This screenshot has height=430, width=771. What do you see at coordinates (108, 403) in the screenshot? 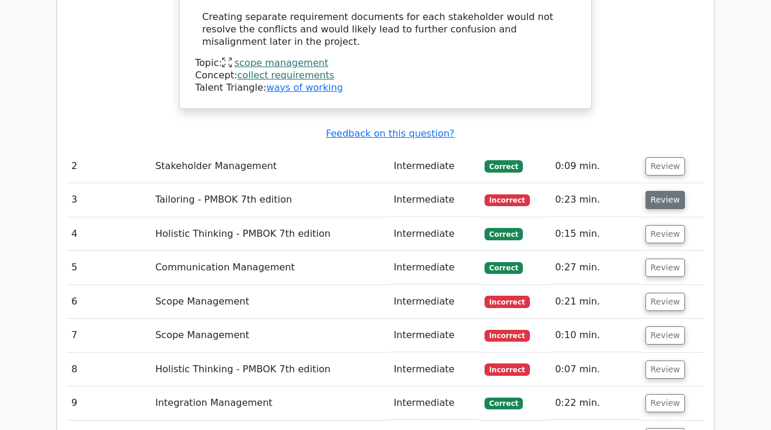
I see `td: 9` at bounding box center [108, 403].